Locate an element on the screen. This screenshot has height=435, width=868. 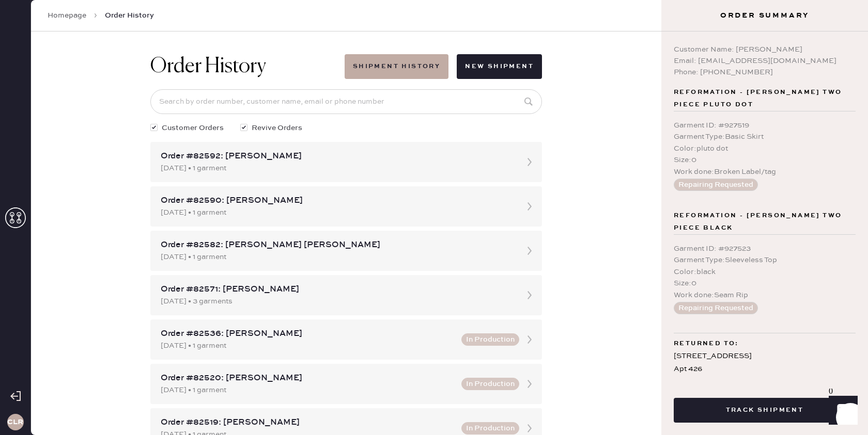
button: Shipment History is located at coordinates (396, 66).